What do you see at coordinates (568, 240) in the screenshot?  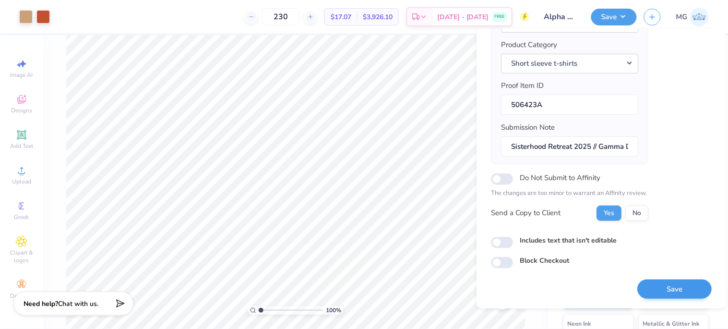 I see `label: Includes text that isn't editable` at bounding box center [568, 240].